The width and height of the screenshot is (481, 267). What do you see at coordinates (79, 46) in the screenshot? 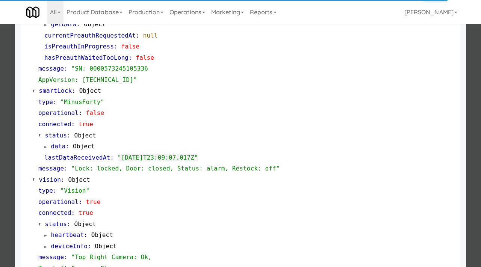
I see `span: isPreauthInProgress` at bounding box center [79, 46].